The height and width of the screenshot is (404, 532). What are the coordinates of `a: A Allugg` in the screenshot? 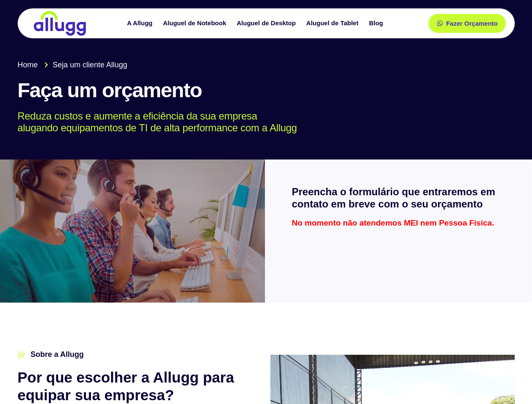 It's located at (141, 23).